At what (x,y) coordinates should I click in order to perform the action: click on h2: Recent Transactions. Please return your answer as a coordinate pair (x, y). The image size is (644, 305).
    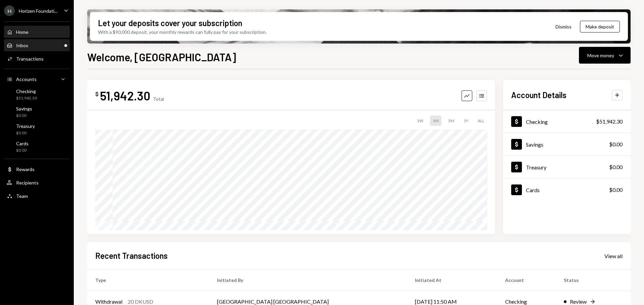
    Looking at the image, I should click on (131, 255).